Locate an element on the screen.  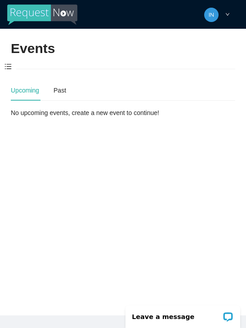
button: Open LiveChat chat widget is located at coordinates (109, 17).